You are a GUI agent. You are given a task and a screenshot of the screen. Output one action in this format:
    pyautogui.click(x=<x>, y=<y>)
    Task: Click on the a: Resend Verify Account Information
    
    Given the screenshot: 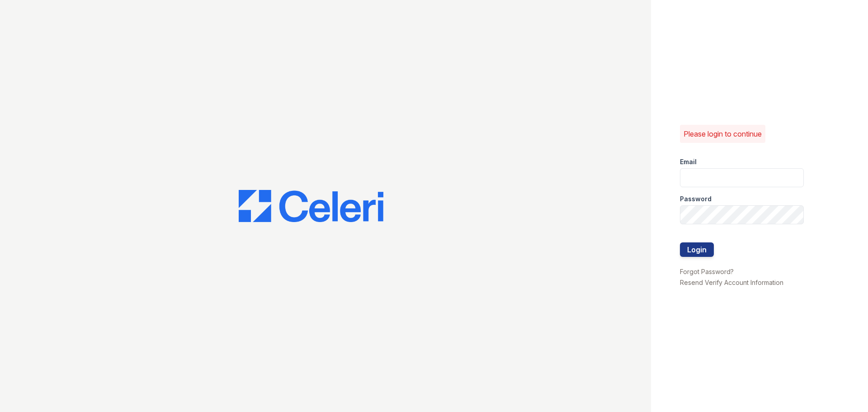 What is the action you would take?
    pyautogui.click(x=732, y=282)
    